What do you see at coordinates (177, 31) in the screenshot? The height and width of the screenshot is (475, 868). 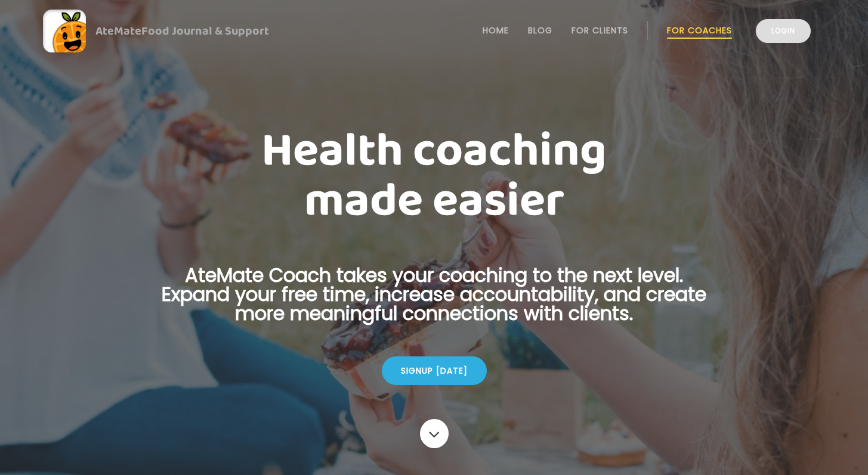 I see `div: AteMate` at bounding box center [177, 31].